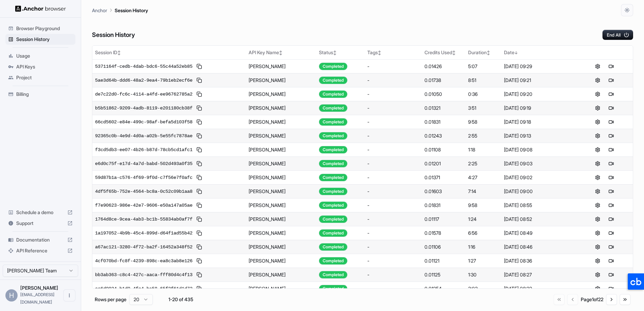 This screenshot has width=644, height=311. What do you see at coordinates (144, 247) in the screenshot?
I see `span: a67ac121-3280-4f72-ba2f-16452a348f52` at bounding box center [144, 247].